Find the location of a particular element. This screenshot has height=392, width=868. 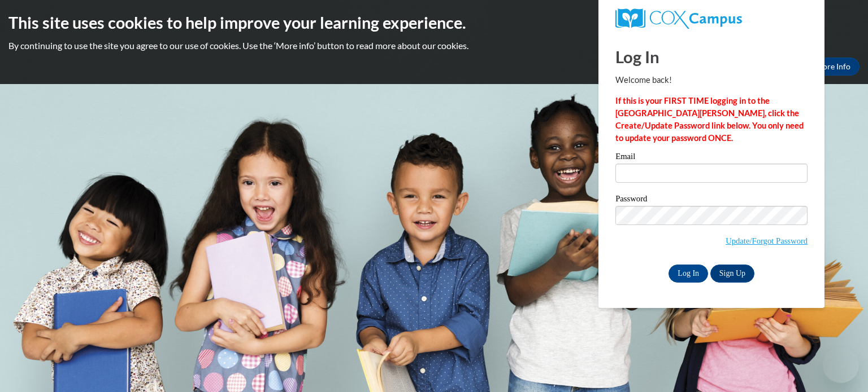

label: Password is located at coordinates (711, 200).